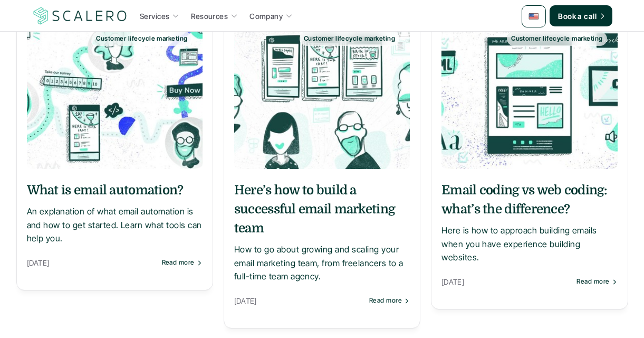  What do you see at coordinates (322, 263) in the screenshot?
I see `p: How to go about growing and scaling your email marketing team, from freelancers to a full-time te...` at bounding box center [322, 263].